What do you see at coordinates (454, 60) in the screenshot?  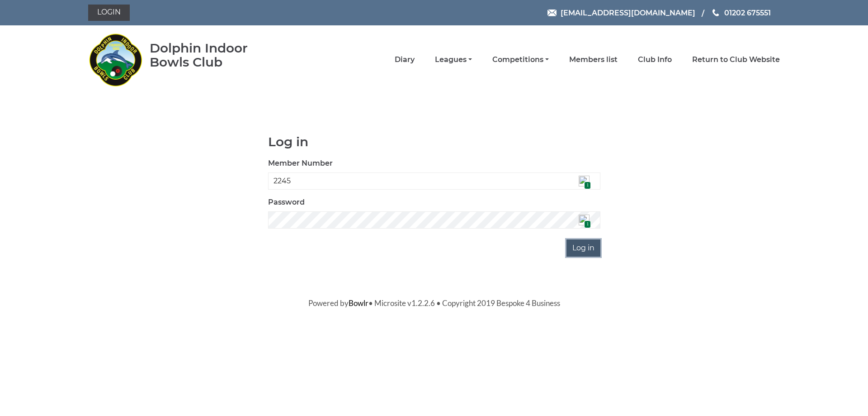 I see `a: Leagues` at bounding box center [454, 60].